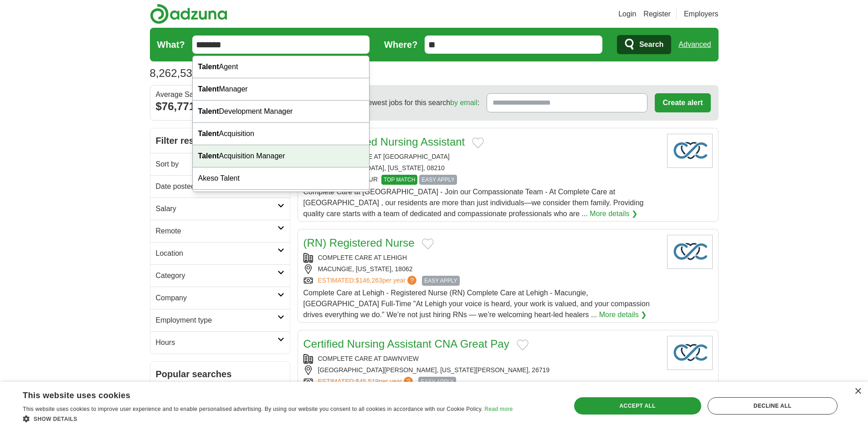 The height and width of the screenshot is (430, 868). Describe the element at coordinates (400, 44) in the screenshot. I see `label: Where?` at that location.